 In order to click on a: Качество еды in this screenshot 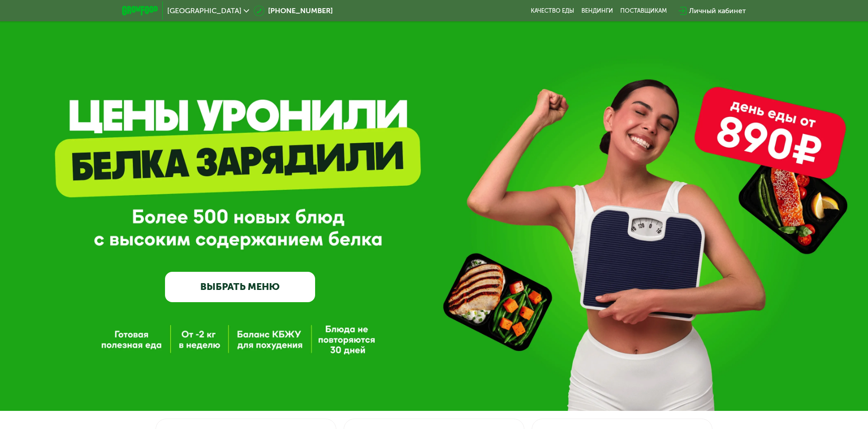, I will do `click(552, 11)`.